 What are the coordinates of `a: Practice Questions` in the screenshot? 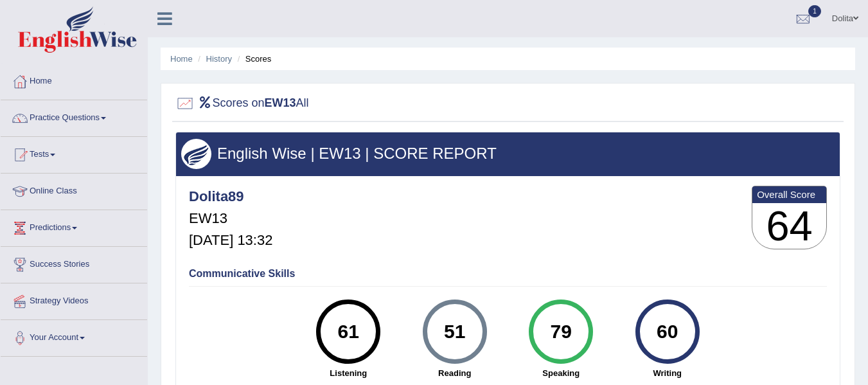 It's located at (74, 117).